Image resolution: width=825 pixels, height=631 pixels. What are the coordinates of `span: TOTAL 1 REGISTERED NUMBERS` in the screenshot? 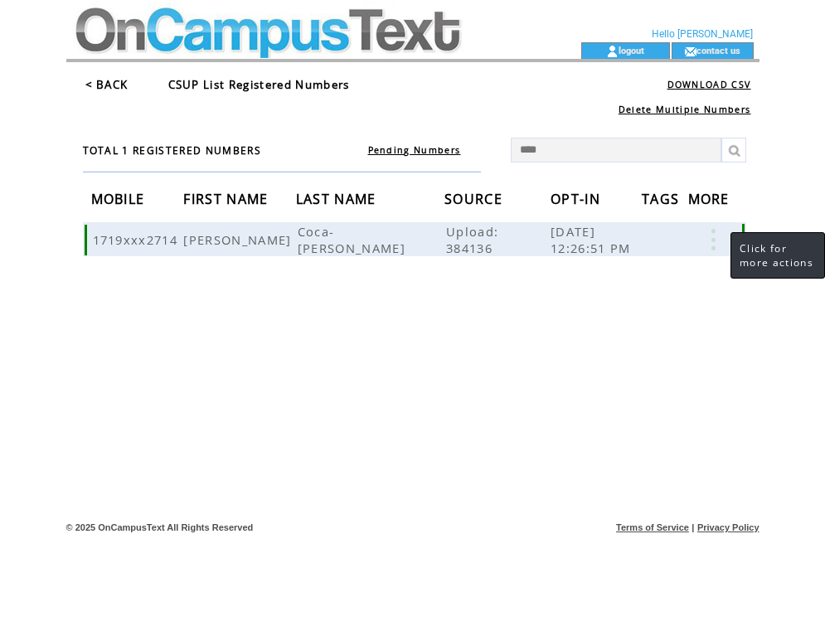 It's located at (172, 150).